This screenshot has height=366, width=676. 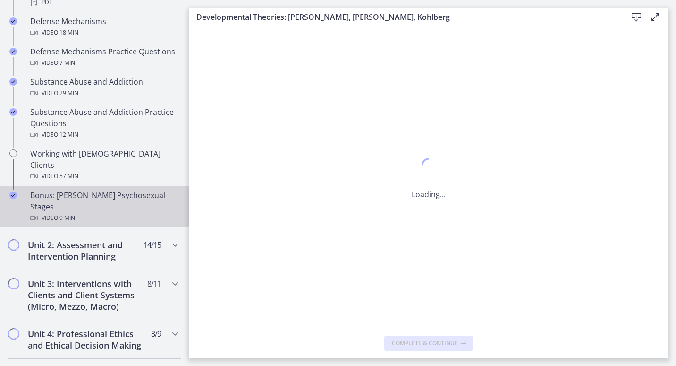 What do you see at coordinates (104, 57) in the screenshot?
I see `div: Defense Mechanisms Practice Questions` at bounding box center [104, 57].